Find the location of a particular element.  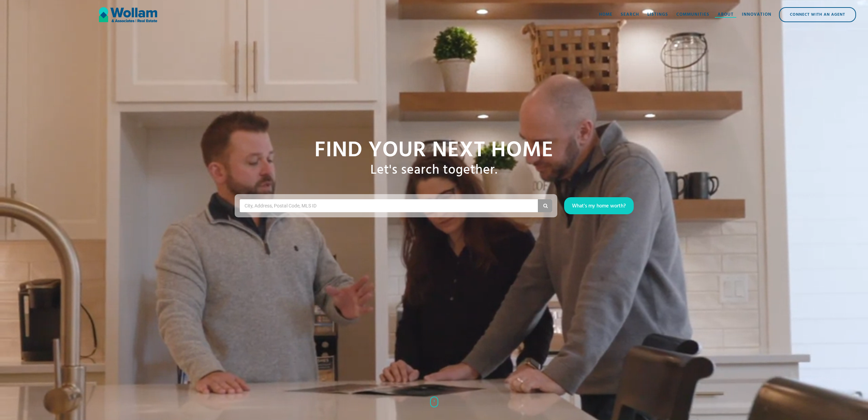

a: home is located at coordinates (128, 15).